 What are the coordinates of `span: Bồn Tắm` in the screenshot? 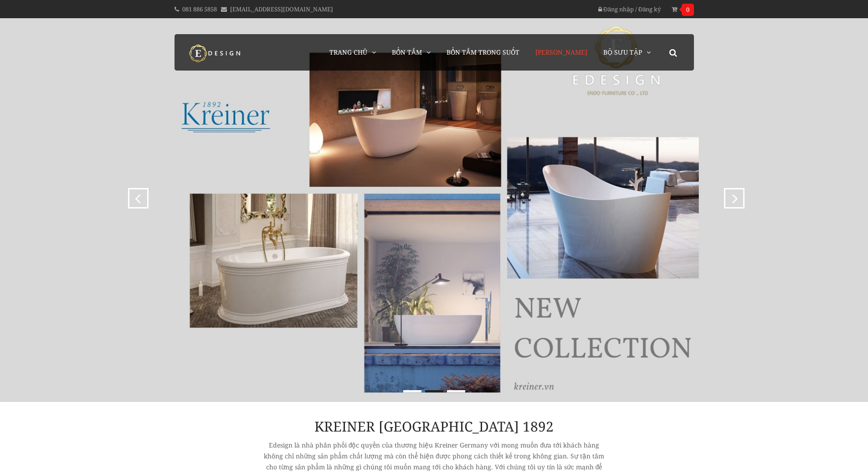 It's located at (407, 52).